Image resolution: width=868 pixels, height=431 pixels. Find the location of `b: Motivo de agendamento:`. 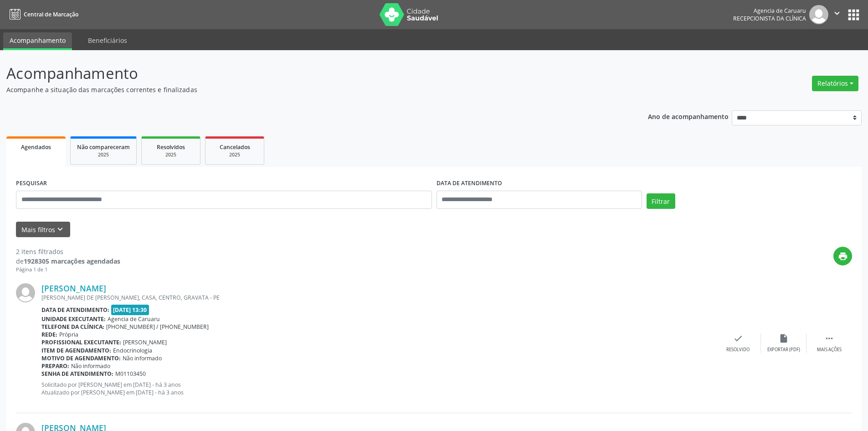

b: Motivo de agendamento: is located at coordinates (81, 358).